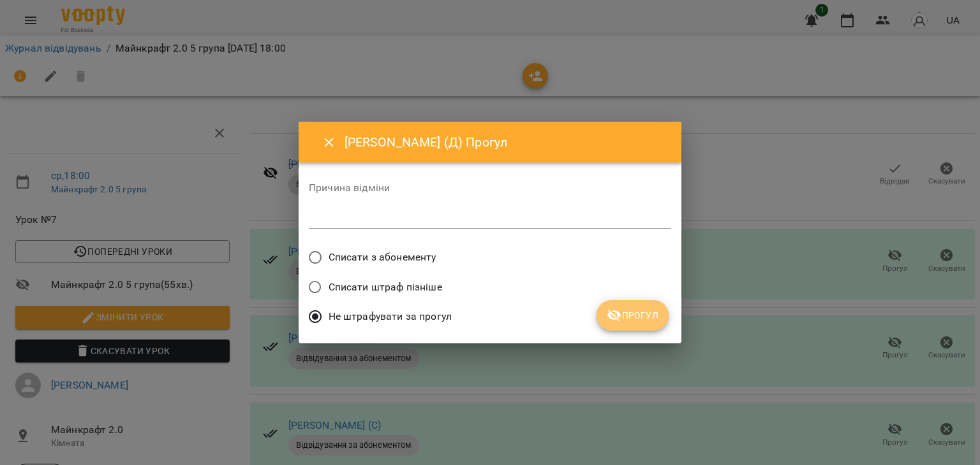 This screenshot has height=465, width=980. I want to click on button: Прогул, so click(632, 316).